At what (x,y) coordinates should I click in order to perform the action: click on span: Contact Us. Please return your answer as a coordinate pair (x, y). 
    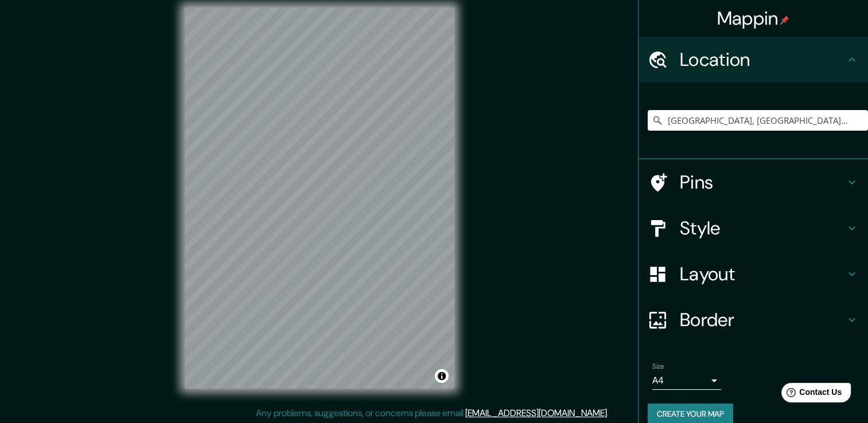
    Looking at the image, I should click on (55, 14).